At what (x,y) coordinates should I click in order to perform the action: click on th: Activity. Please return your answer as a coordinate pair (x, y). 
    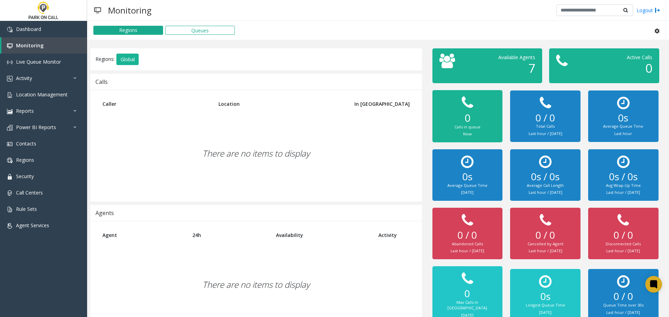
    Looking at the image, I should click on (394, 235).